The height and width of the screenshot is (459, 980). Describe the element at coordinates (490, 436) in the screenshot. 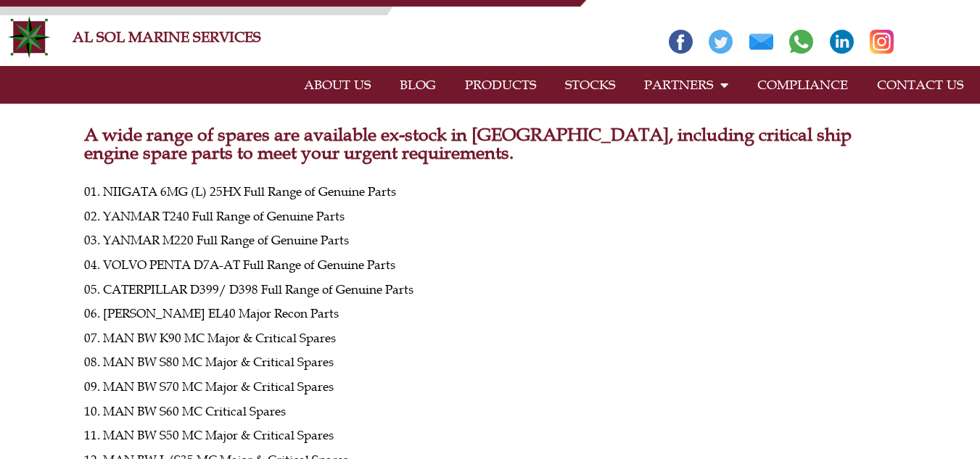

I see `p: 11. MAN BW S50 MC Major & Critical Spares` at that location.